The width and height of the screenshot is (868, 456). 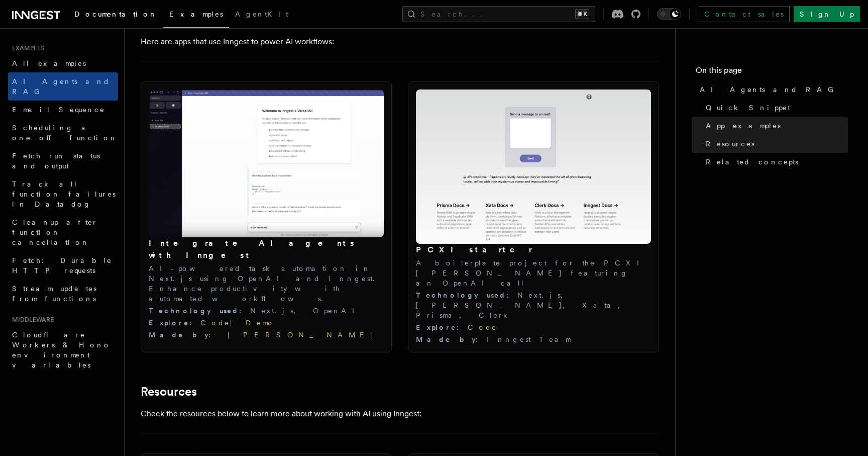 What do you see at coordinates (62, 293) in the screenshot?
I see `a: Stream updates from functions` at bounding box center [62, 293].